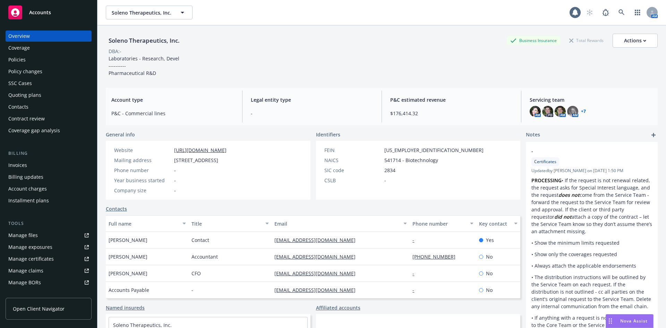 This screenshot has width=666, height=328. What do you see at coordinates (143, 190) in the screenshot?
I see `div: Company size` at bounding box center [143, 190].